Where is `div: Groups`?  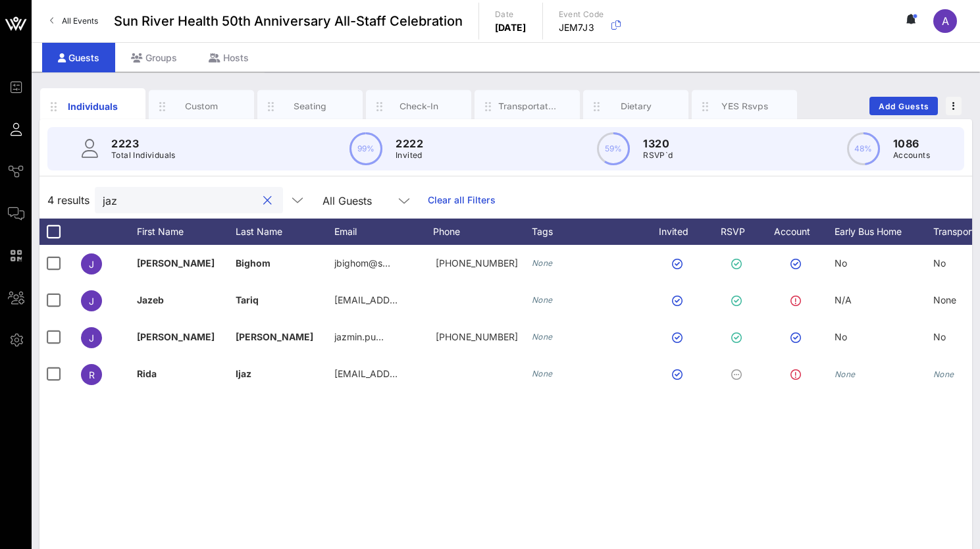
div: Groups is located at coordinates (154, 57).